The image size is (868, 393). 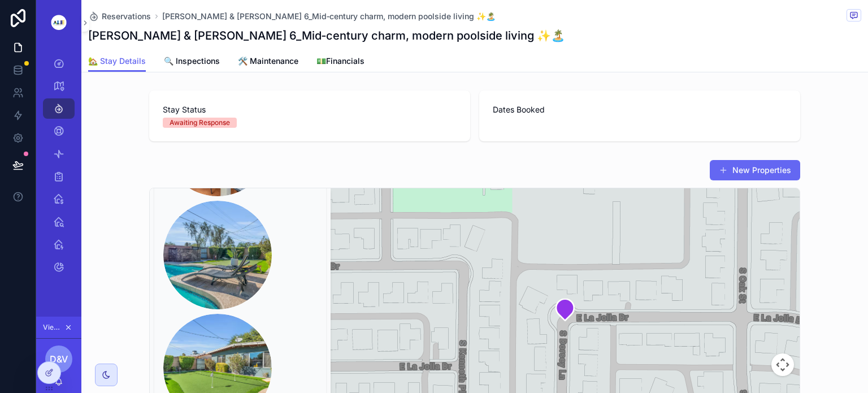 I want to click on a: New Properties, so click(x=755, y=170).